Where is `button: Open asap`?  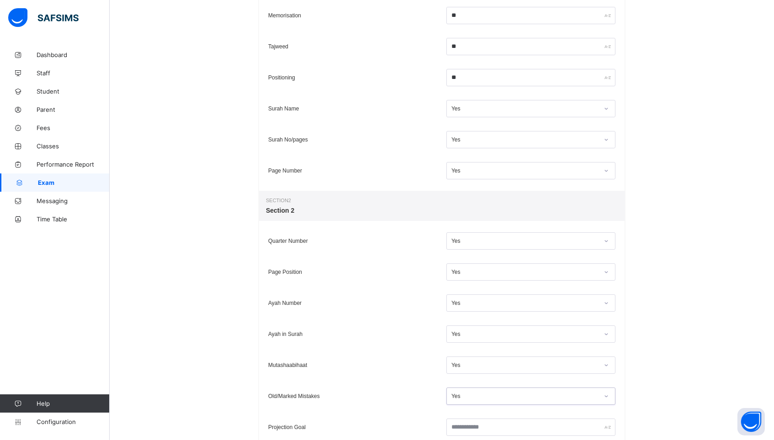 button: Open asap is located at coordinates (751, 422).